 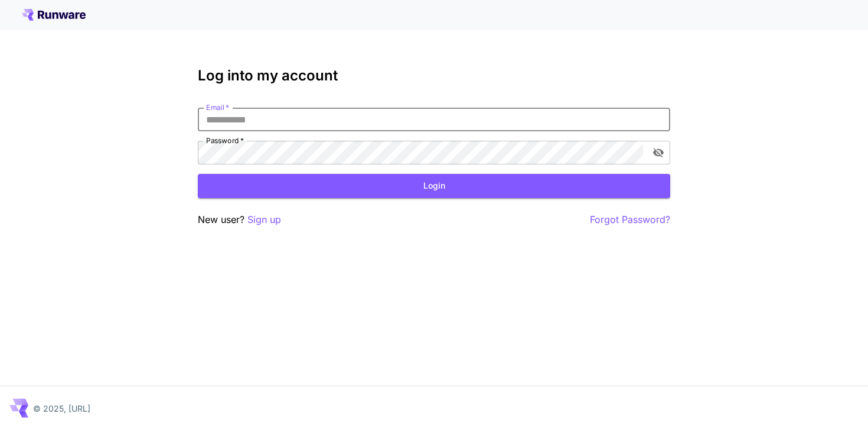 I want to click on label: Email, so click(x=217, y=107).